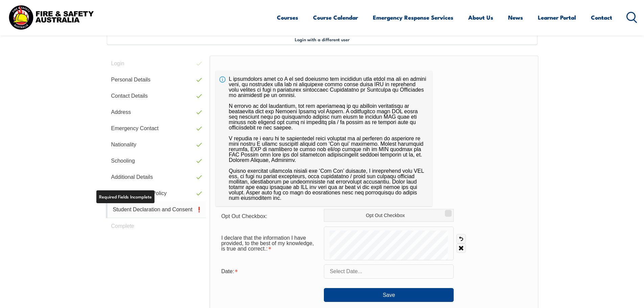 The image size is (644, 308). What do you see at coordinates (156, 80) in the screenshot?
I see `a: Personal Details` at bounding box center [156, 80].